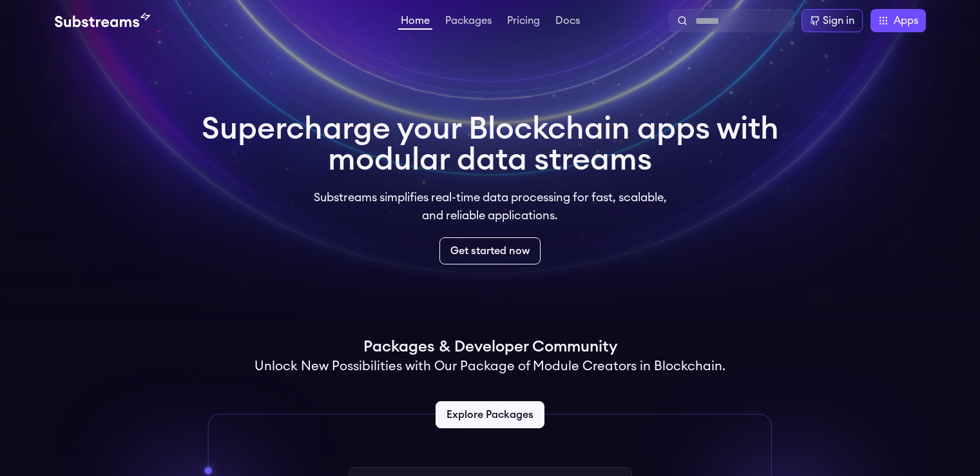  I want to click on img: Substream's logo, so click(103, 21).